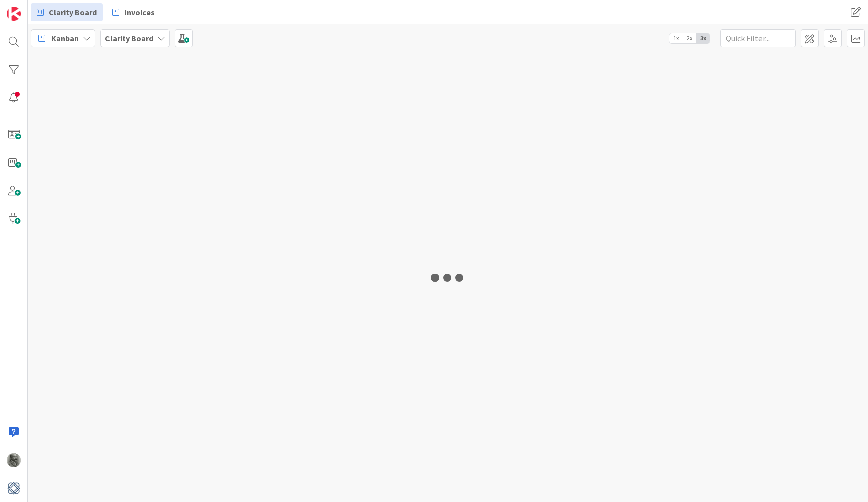 The height and width of the screenshot is (502, 868). I want to click on span: 3x, so click(703, 38).